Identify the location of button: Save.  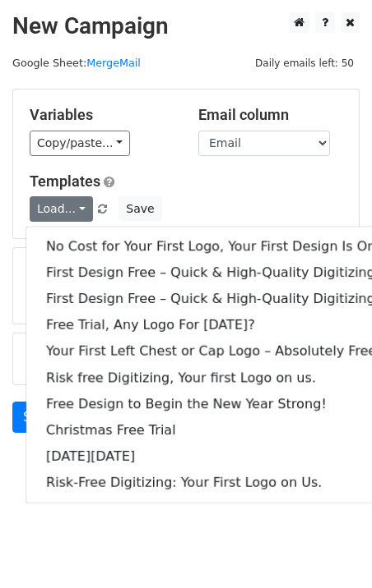
(140, 209).